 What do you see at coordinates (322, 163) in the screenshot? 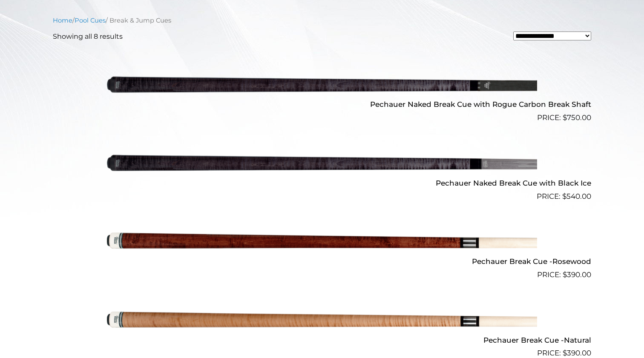
I see `img: Pechauer Naked Break Cue with Black Ice` at bounding box center [322, 163].